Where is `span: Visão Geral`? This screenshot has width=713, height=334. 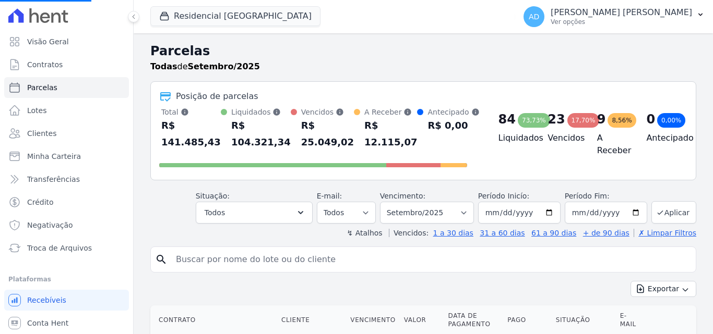 span: Visão Geral is located at coordinates (48, 42).